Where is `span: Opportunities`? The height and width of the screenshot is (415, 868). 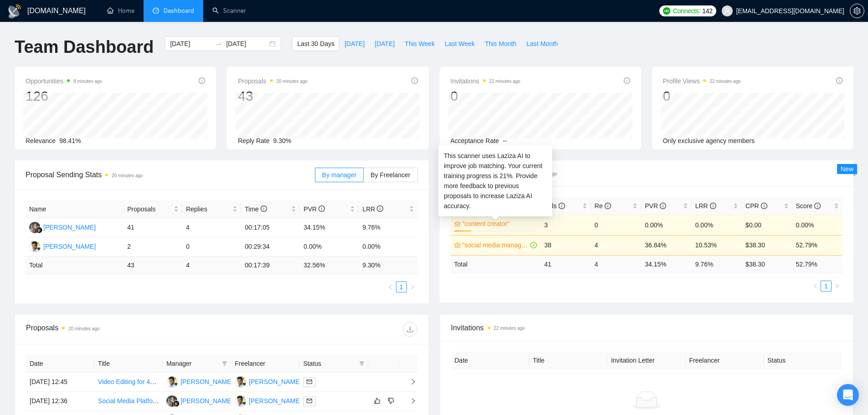
span: Opportunities is located at coordinates (64, 81).